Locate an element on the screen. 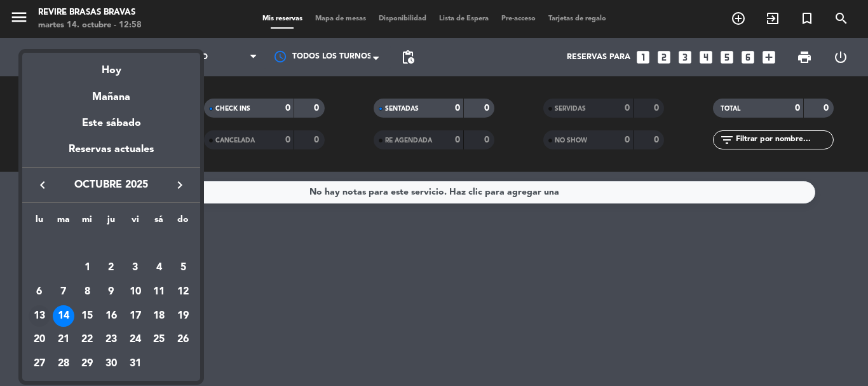  td: 13 de octubre de 2025 is located at coordinates (39, 316).